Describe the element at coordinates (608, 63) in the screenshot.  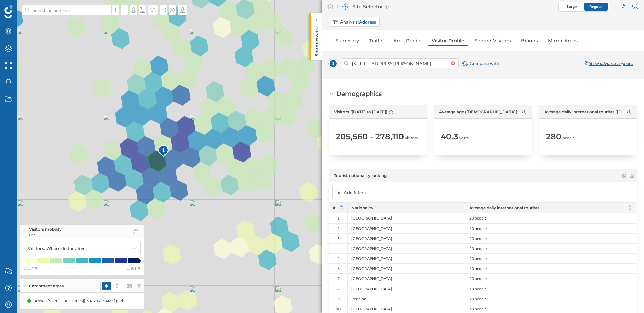
I see `div: Show advanced options` at that location.